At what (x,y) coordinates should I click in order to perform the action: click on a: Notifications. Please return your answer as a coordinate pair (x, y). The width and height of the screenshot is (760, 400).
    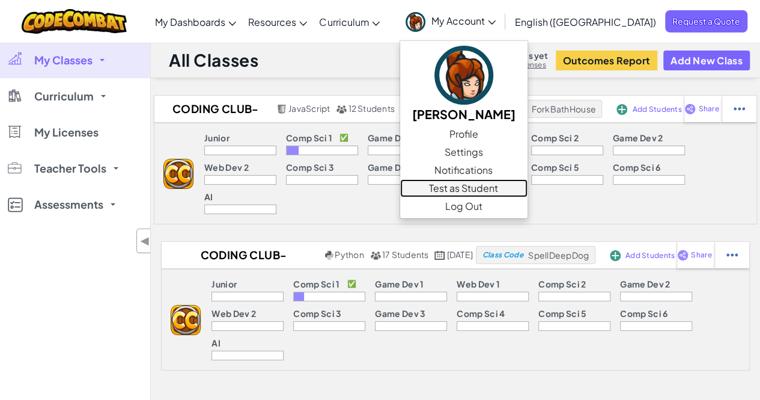
    Looking at the image, I should click on (464, 170).